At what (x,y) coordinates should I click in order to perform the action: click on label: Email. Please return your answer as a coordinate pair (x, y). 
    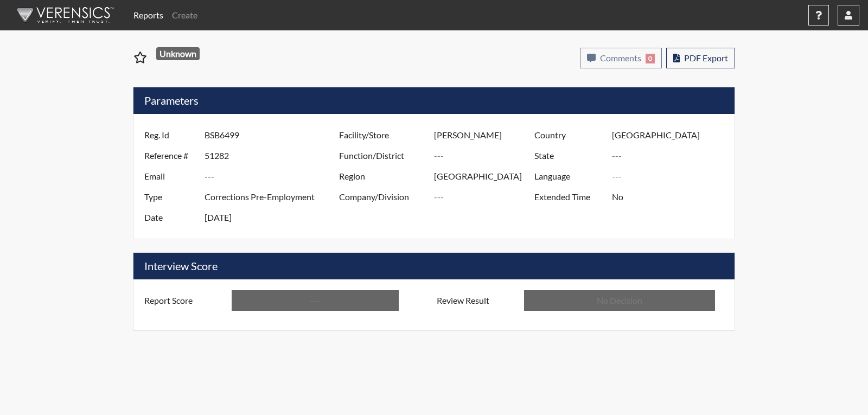
    Looking at the image, I should click on (170, 176).